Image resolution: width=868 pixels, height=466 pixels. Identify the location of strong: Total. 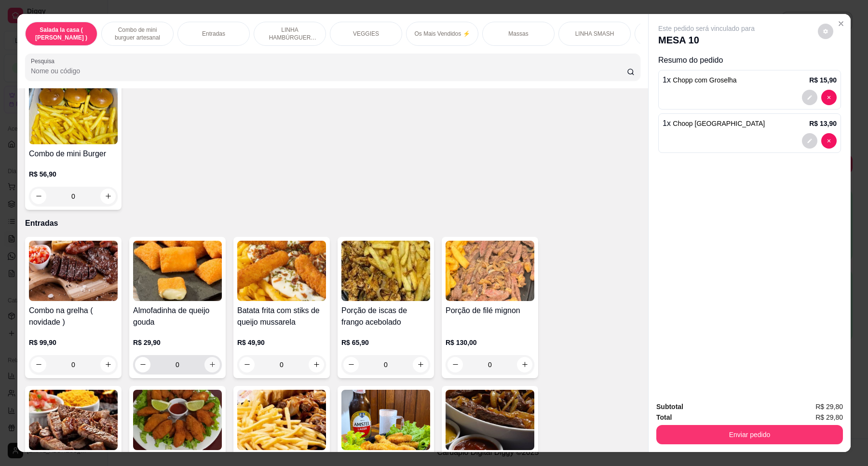
(664, 417).